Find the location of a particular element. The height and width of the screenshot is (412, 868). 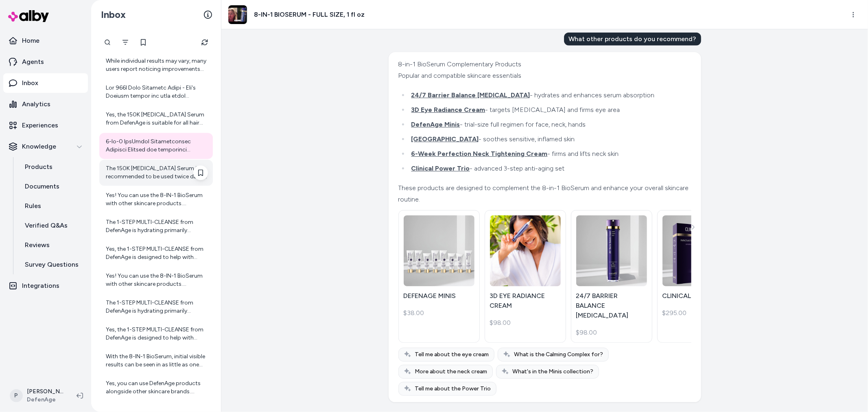

a: With the 8-IN-1 BioSerum, initial visible results can be seen in as little as one week, with the ... is located at coordinates (156, 361).